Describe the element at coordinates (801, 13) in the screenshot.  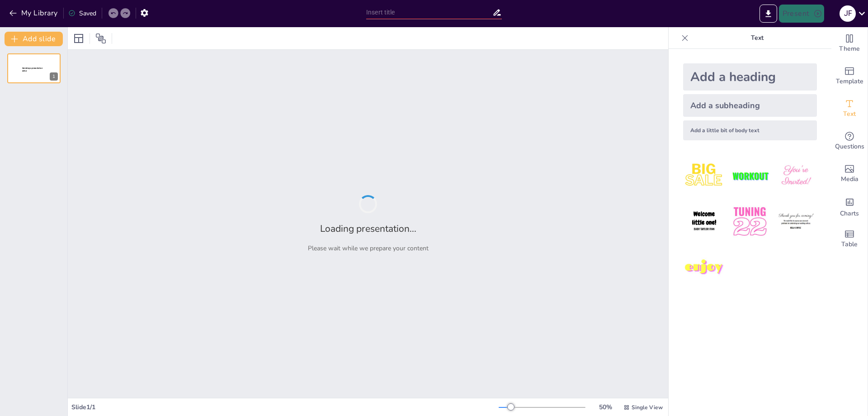
I see `button: Present` at that location.